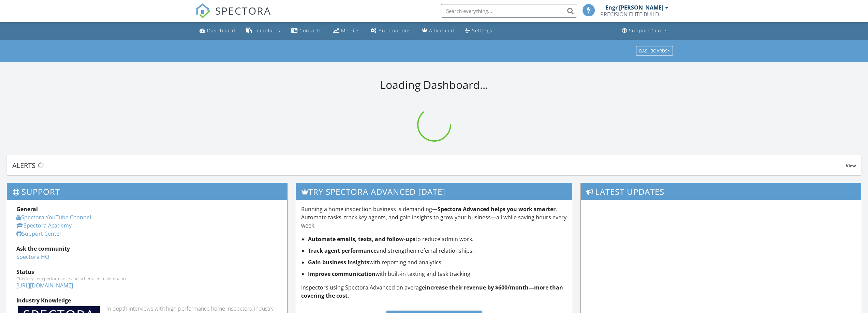  Describe the element at coordinates (509, 11) in the screenshot. I see `input: Search everything...` at that location.